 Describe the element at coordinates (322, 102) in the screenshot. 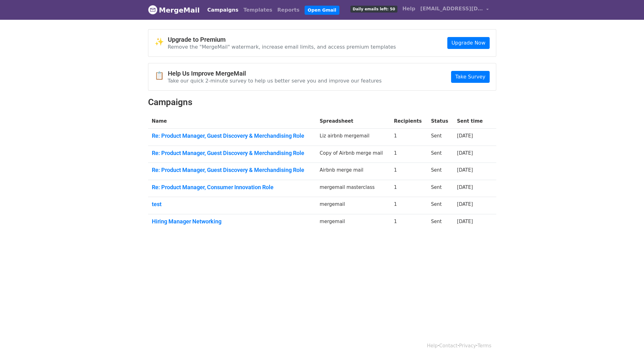

I see `h2: Campaigns` at that location.